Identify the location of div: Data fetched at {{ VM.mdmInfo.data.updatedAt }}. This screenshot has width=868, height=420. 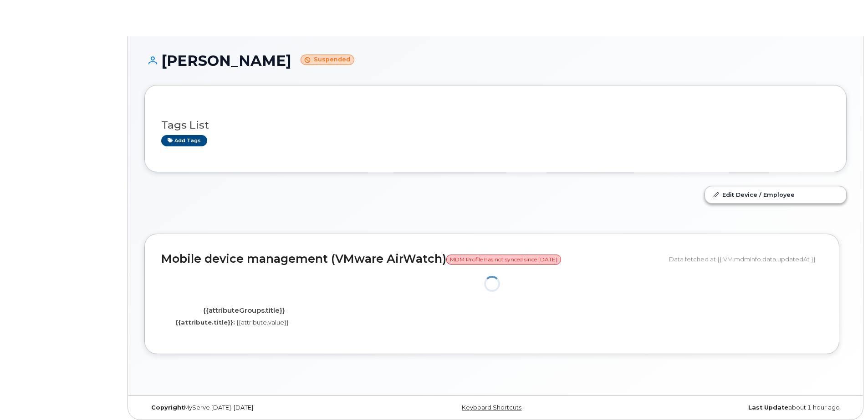
(745, 259).